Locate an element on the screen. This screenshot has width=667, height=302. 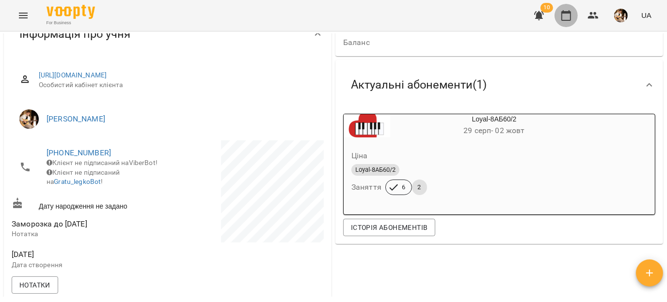
span: Клієнт не підписаний на ViberBot! is located at coordinates (102, 163).